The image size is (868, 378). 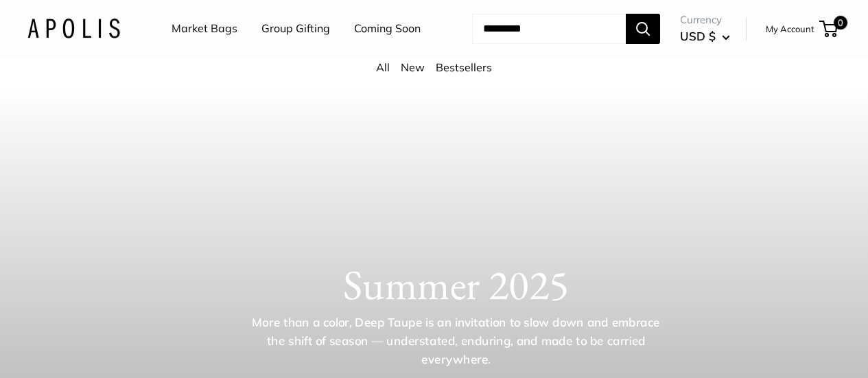 I want to click on a: All, so click(x=383, y=67).